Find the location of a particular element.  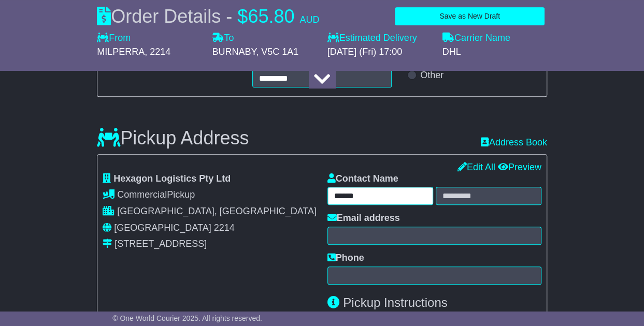

span: , V5C 1A1 is located at coordinates (277, 52).